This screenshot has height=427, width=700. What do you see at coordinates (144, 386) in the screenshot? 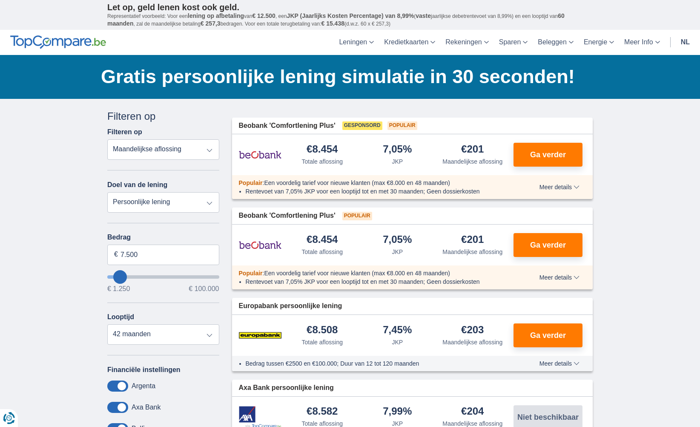
I see `label: Argenta` at bounding box center [144, 386].